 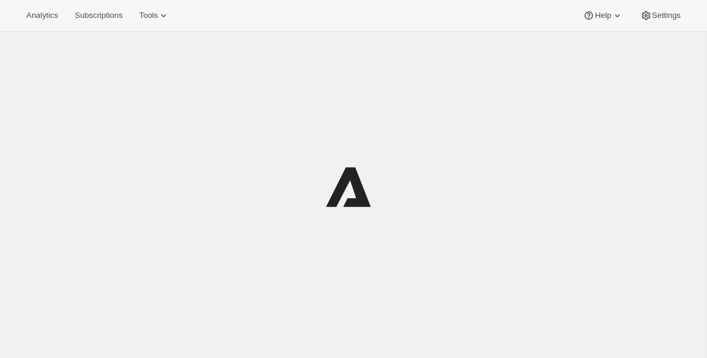 I want to click on span: Analytics, so click(x=42, y=16).